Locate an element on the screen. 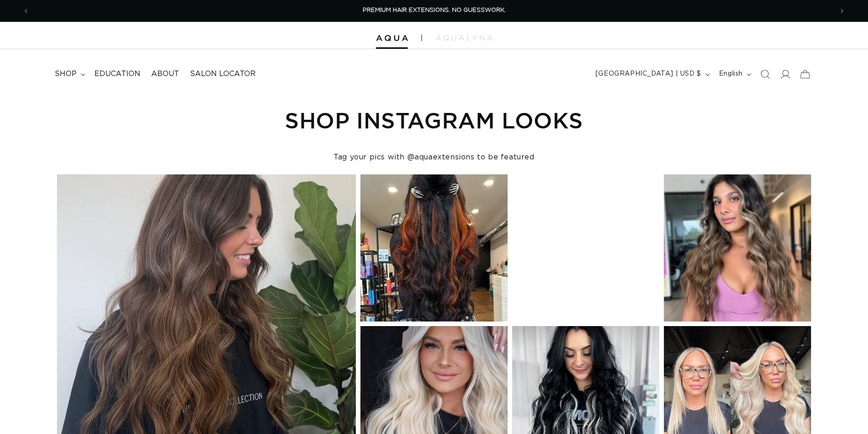 The width and height of the screenshot is (868, 434). span: PREMIUM HAIR EXTENSIONS. NO GUESSWORK. is located at coordinates (434, 10).